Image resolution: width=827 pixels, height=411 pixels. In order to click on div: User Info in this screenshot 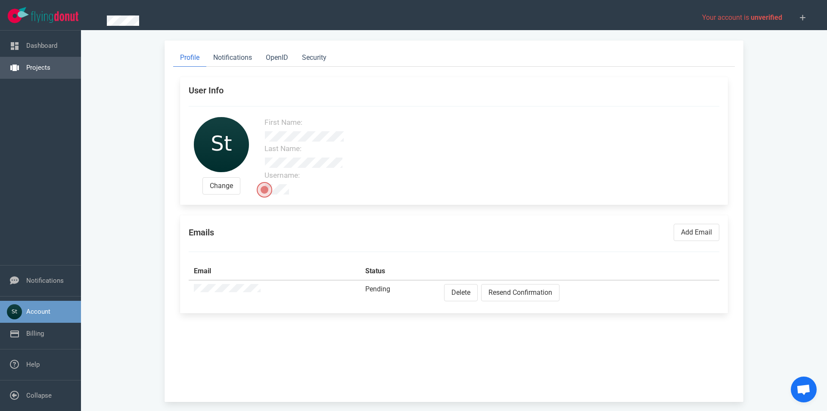, I will do `click(454, 90)`.